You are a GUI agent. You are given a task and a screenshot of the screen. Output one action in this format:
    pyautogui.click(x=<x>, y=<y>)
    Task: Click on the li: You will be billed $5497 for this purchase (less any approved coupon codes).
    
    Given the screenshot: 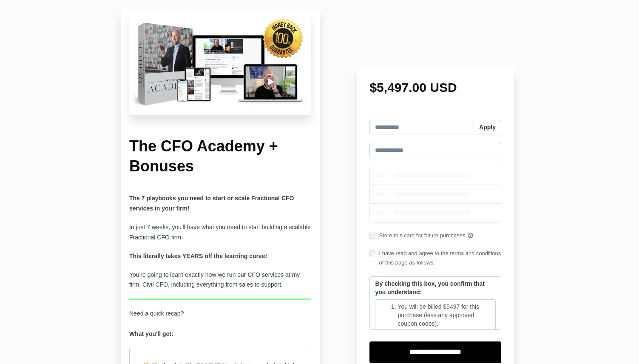 What is the action you would take?
    pyautogui.click(x=443, y=315)
    